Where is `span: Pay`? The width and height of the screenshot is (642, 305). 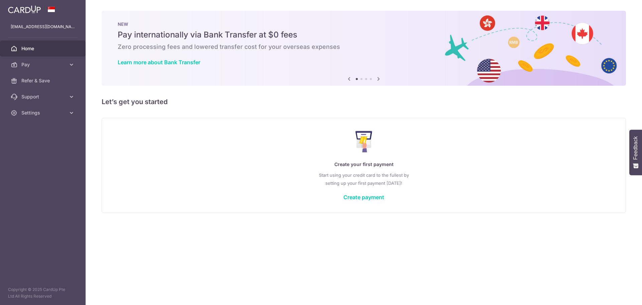
span: Pay is located at coordinates (43, 65).